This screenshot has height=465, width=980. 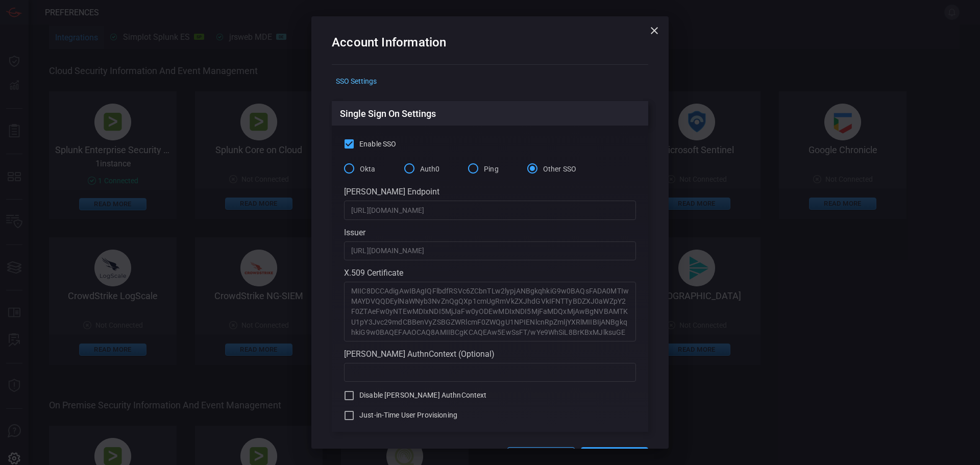 What do you see at coordinates (490, 273) in the screenshot?
I see `div: X.509 Certificate` at bounding box center [490, 273].